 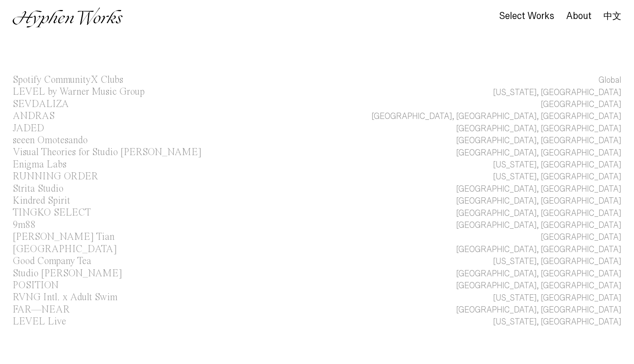 What do you see at coordinates (578, 16) in the screenshot?
I see `div: About` at bounding box center [578, 16].